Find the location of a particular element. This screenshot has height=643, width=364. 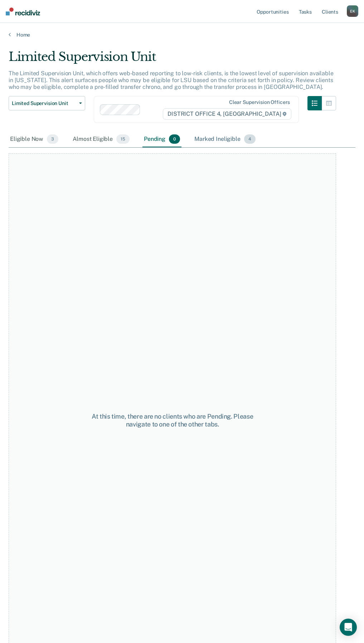

div: Clear supervision officers is located at coordinates (259, 102).